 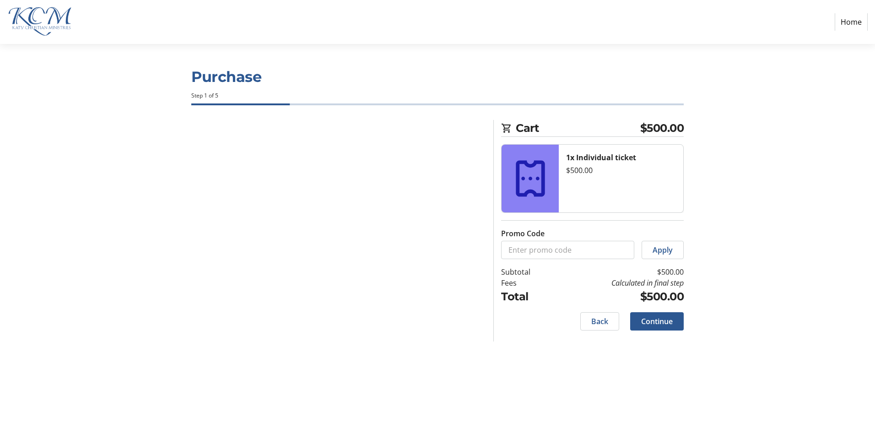 What do you see at coordinates (438, 77) in the screenshot?
I see `h1: Purchase` at bounding box center [438, 77].